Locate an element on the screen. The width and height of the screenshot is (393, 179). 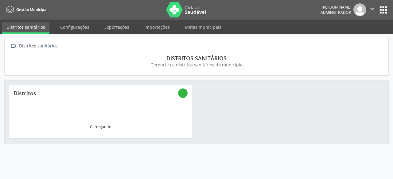
img: img is located at coordinates (359, 10).